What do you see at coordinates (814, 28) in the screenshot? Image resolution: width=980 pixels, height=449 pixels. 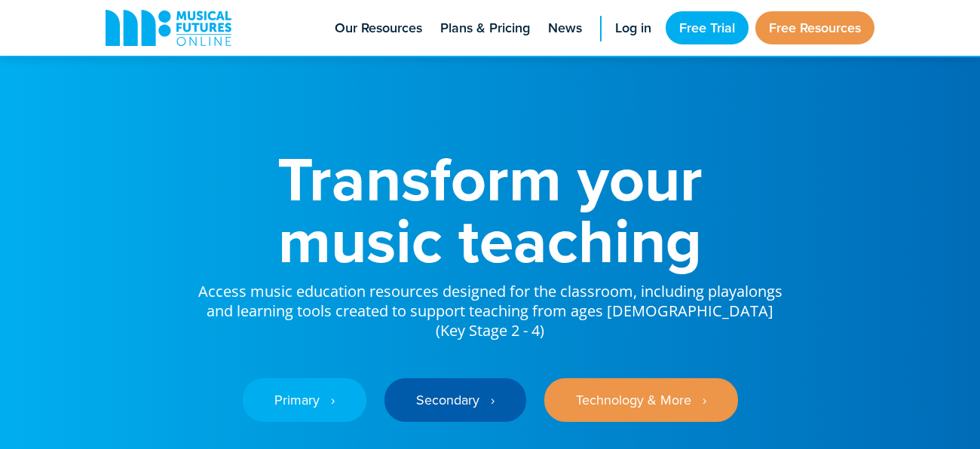 I see `a: Free Resources` at bounding box center [814, 28].